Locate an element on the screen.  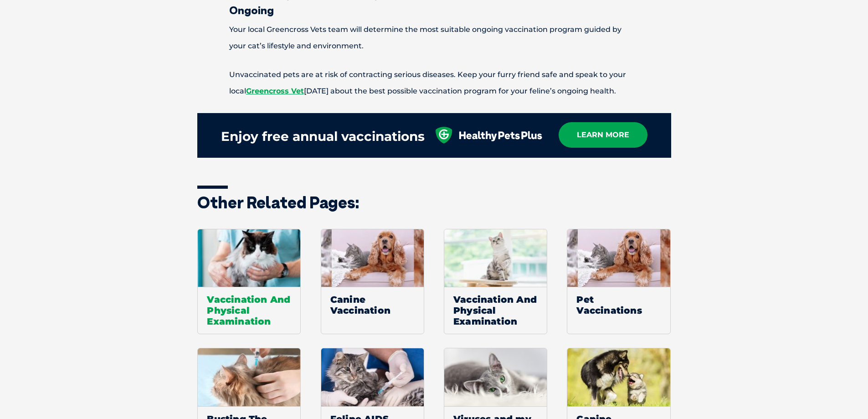
div: Enjoy free annual vaccinations is located at coordinates (323, 136).